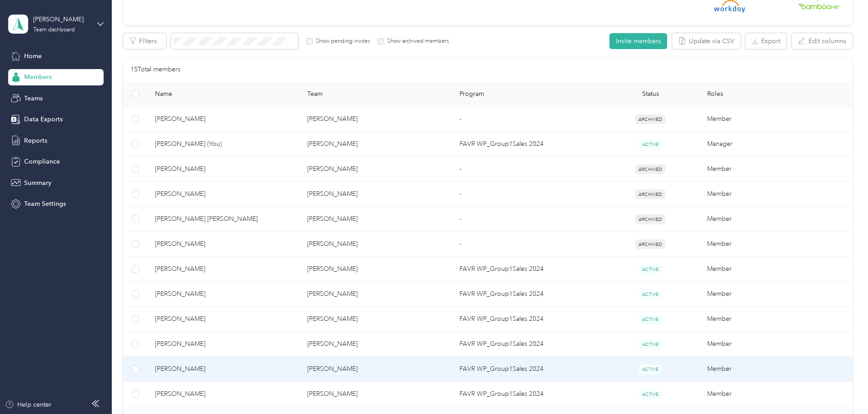 This screenshot has height=414, width=868. What do you see at coordinates (224, 194) in the screenshot?
I see `td: Matthew E. Longosky` at bounding box center [224, 194].